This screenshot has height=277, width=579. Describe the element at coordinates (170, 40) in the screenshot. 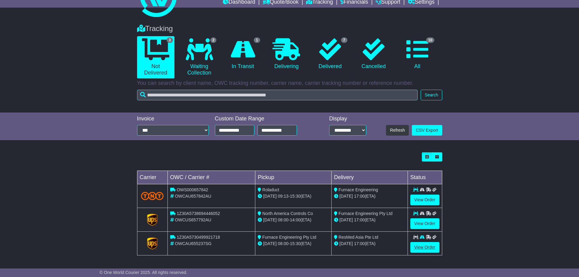

I see `span: 3` at that location.